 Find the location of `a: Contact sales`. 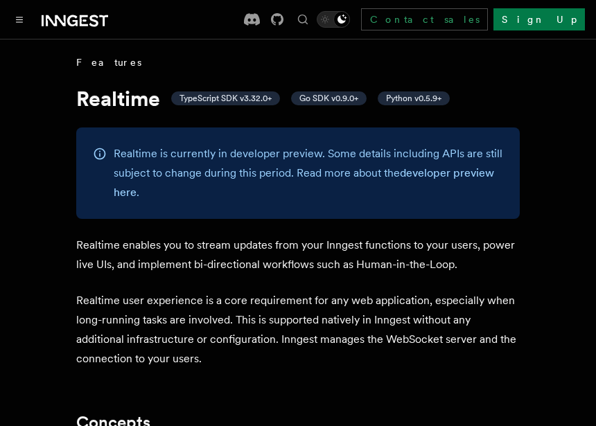

a: Contact sales is located at coordinates (424, 19).